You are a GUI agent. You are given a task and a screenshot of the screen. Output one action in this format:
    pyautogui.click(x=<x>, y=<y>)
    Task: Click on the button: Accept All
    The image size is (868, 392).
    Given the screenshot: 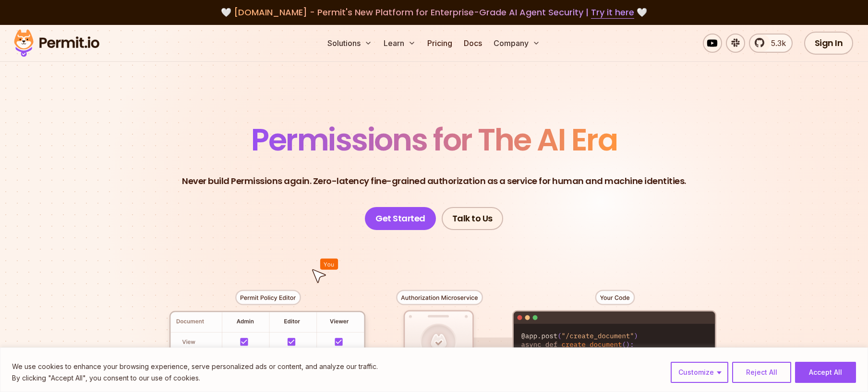 What is the action you would take?
    pyautogui.click(x=825, y=373)
    